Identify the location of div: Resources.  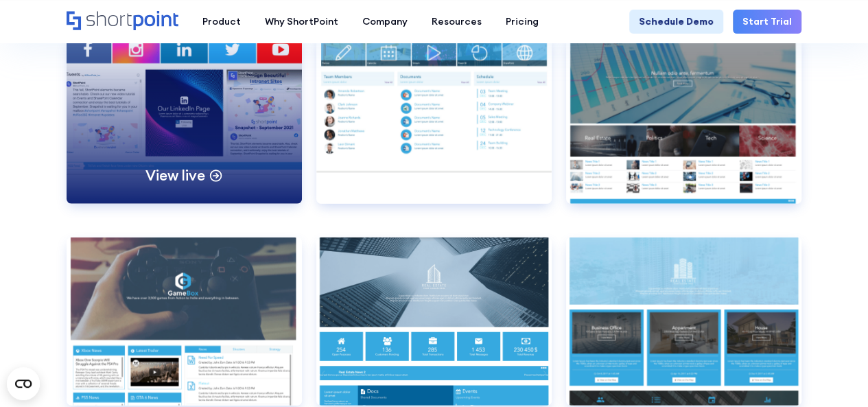
(456, 21).